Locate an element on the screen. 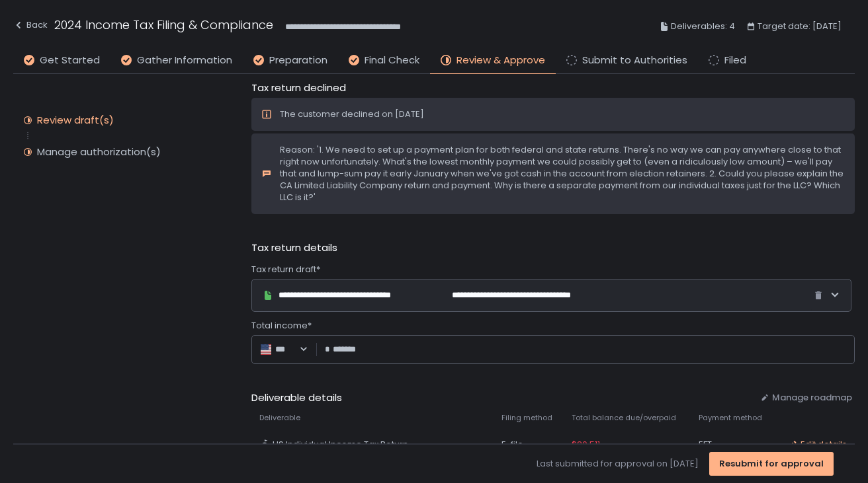 The height and width of the screenshot is (483, 868). span: Gather Information is located at coordinates (185, 60).